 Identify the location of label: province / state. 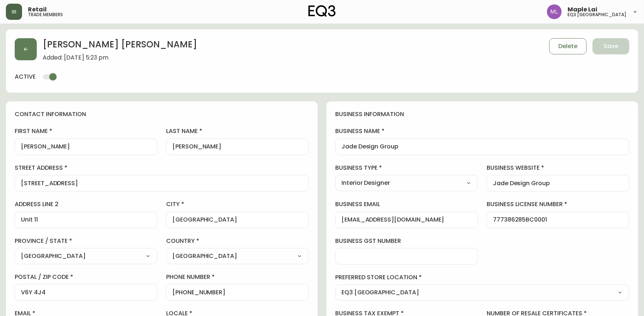
(86, 241).